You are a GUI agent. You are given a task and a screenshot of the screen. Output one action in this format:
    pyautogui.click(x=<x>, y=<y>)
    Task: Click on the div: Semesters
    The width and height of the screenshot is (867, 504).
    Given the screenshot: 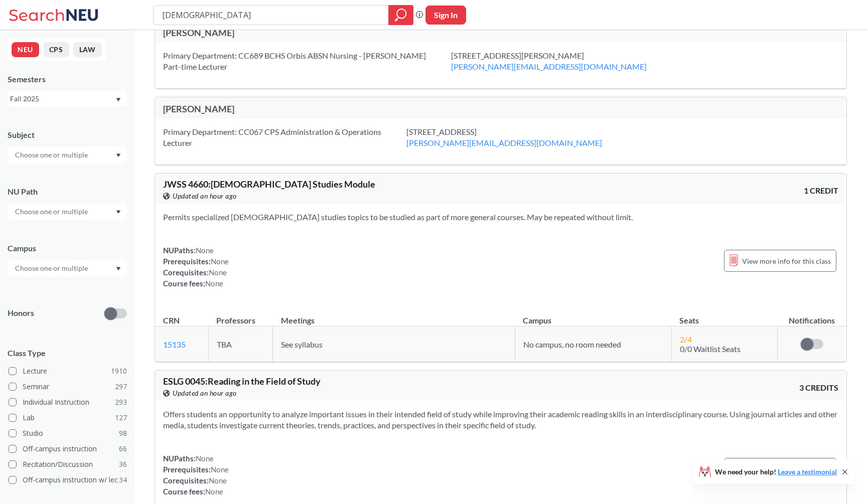 What is the action you would take?
    pyautogui.click(x=67, y=79)
    